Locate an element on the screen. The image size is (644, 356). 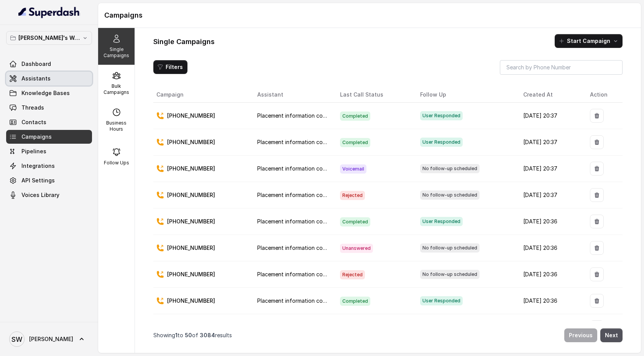
span: Pipelines is located at coordinates (34, 151).